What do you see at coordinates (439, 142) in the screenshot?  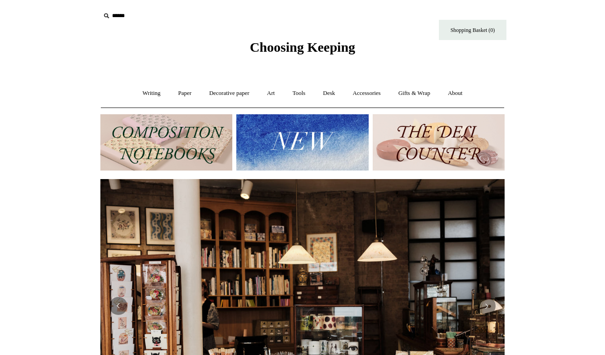 I see `a: The Deli Counter` at bounding box center [439, 142].